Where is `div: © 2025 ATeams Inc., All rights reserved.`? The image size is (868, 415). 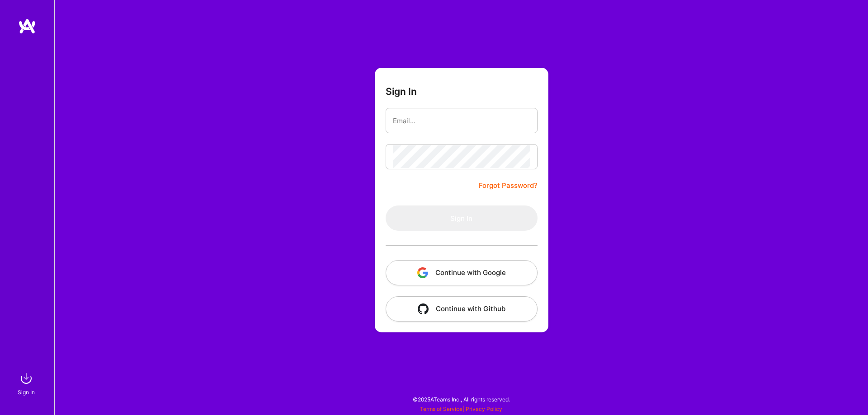
div: © 2025 ATeams Inc., All rights reserved. is located at coordinates (461, 399).